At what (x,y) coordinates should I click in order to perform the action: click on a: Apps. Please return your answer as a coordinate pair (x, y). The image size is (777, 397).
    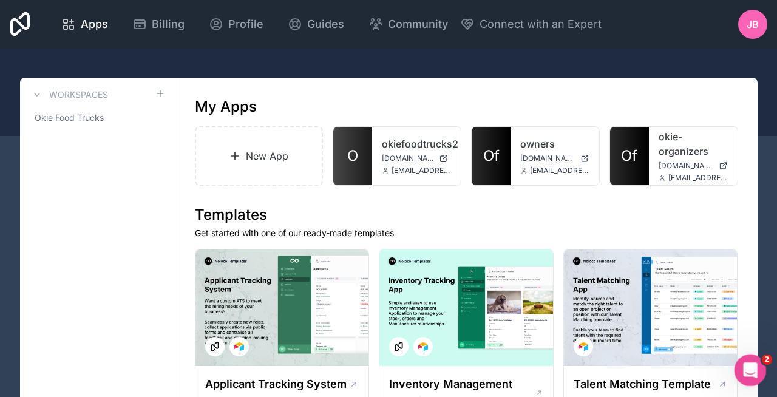
    Looking at the image, I should click on (84, 24).